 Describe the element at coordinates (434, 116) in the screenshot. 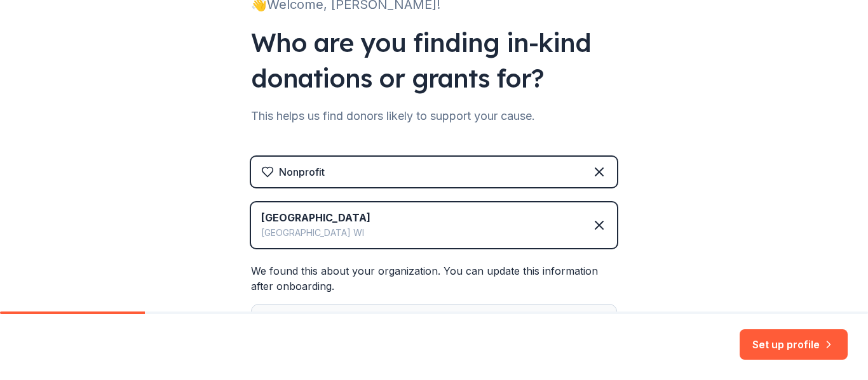

I see `div: This helps us find donors likely to support your cause.` at that location.